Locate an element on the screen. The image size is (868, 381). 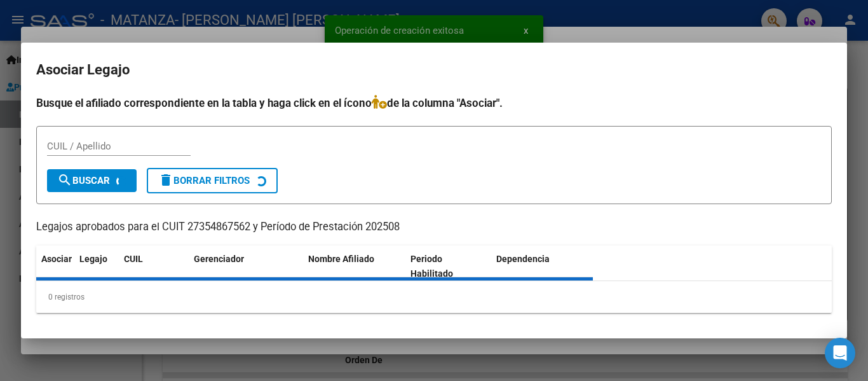
datatable-header-cell: Periodo Habilitado is located at coordinates (448, 266).